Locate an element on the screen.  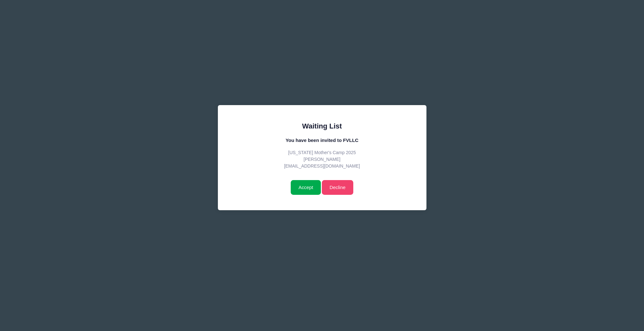
input: Accept is located at coordinates (305, 187).